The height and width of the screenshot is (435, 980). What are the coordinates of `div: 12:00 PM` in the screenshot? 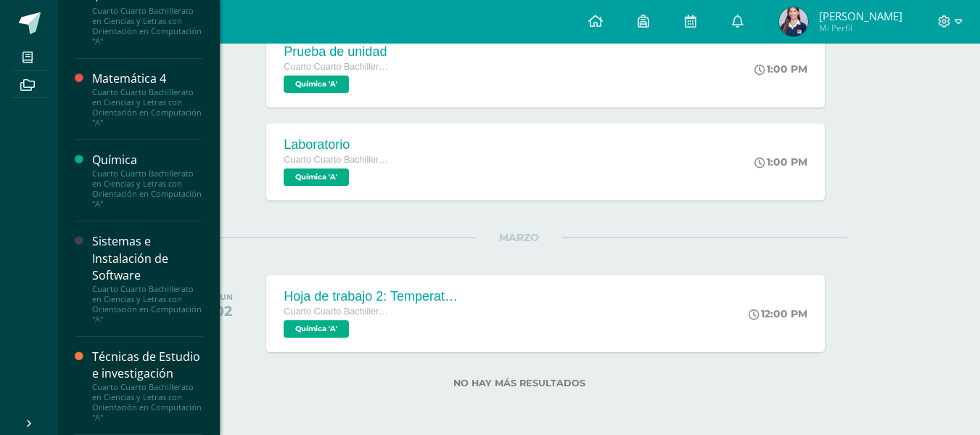 It's located at (778, 313).